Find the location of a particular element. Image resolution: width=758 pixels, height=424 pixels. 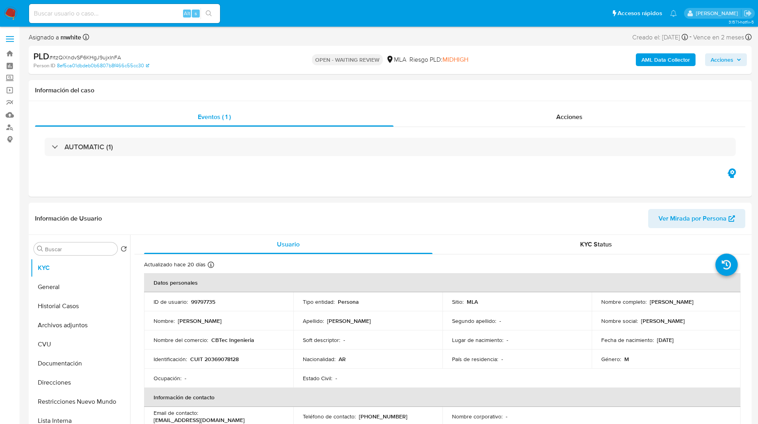

p: Actualizado hace 20 días is located at coordinates (175, 264).